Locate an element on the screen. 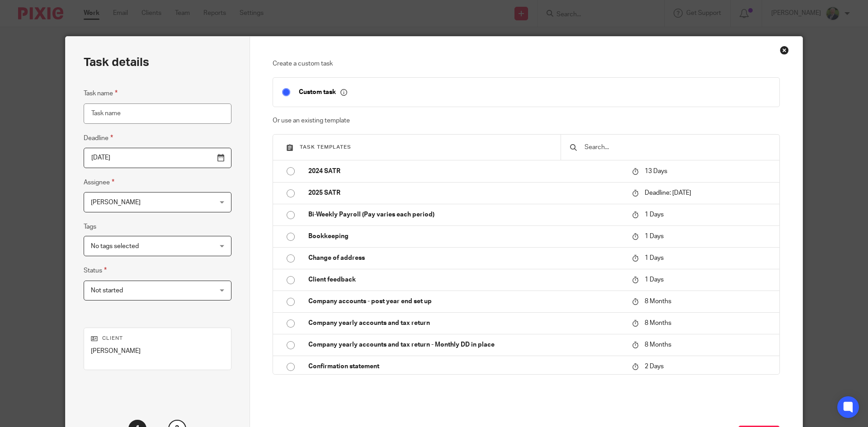 This screenshot has width=868, height=427. p: Bi-Weekly Payroll (Pay varies each period) is located at coordinates (465, 214).